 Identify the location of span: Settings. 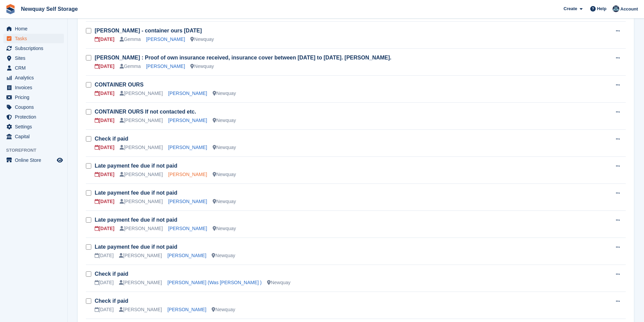
(35, 127).